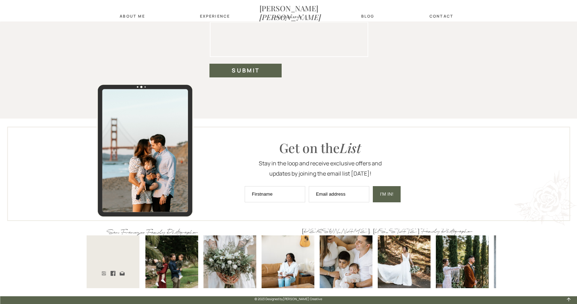 The height and width of the screenshot is (304, 577). Describe the element at coordinates (463, 262) in the screenshot. I see `img: San-Francisco-Wedding-photographer-0431` at that location.